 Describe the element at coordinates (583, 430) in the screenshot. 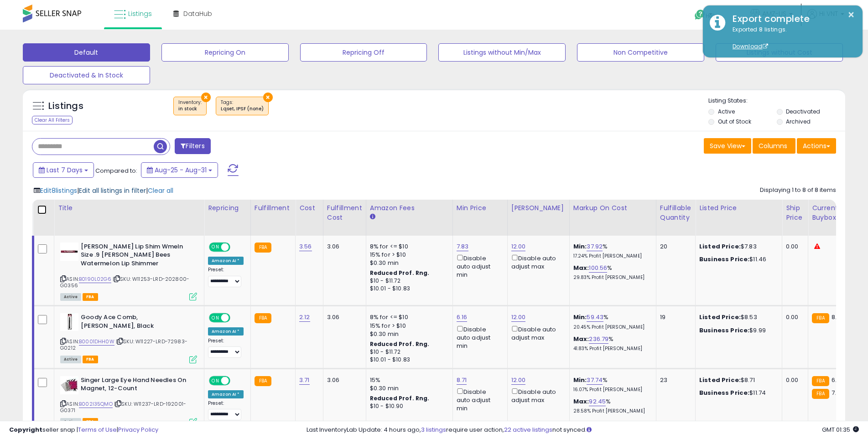

I see `div: Last InventoryLab Update: 4 hours ago, require user action, not synced.` at that location.